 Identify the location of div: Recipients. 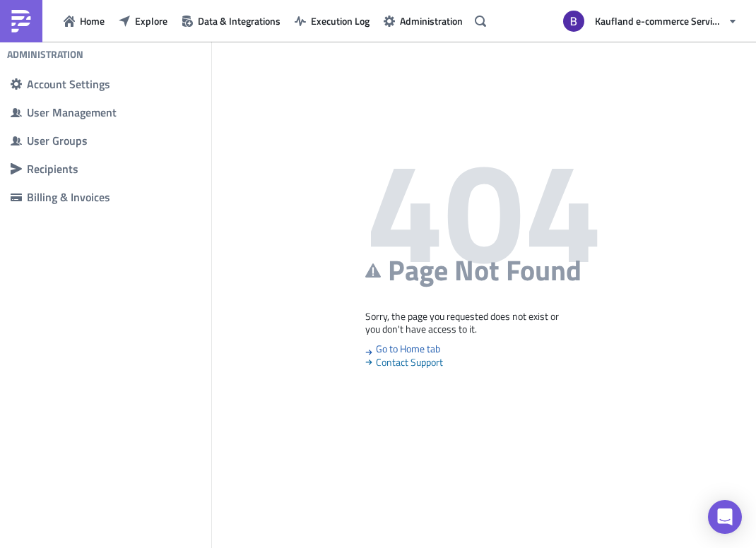
(114, 169).